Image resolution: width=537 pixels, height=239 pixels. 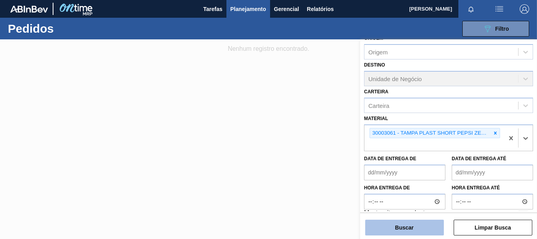 What do you see at coordinates (213, 9) in the screenshot?
I see `span: Tarefas` at bounding box center [213, 9].